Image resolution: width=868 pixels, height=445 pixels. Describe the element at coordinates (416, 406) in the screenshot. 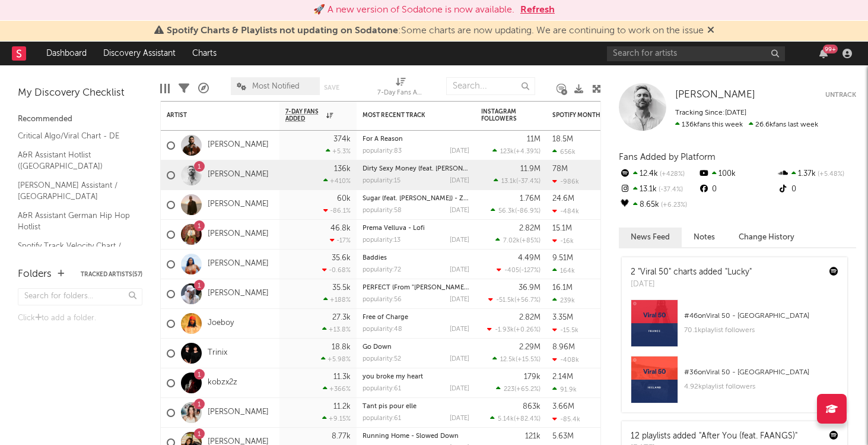

I see `div: Tant pis pour elle` at that location.